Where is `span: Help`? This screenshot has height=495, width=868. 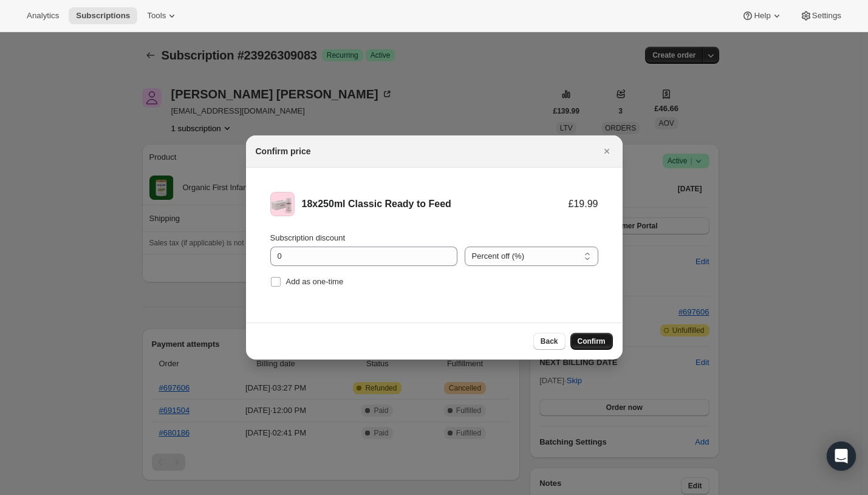 span: Help is located at coordinates (762, 16).